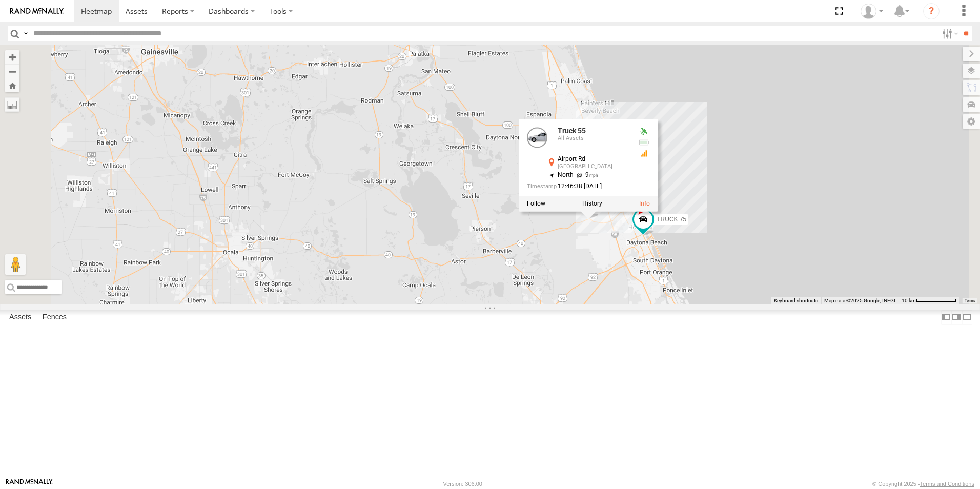  I want to click on a: Truck 55, so click(572, 131).